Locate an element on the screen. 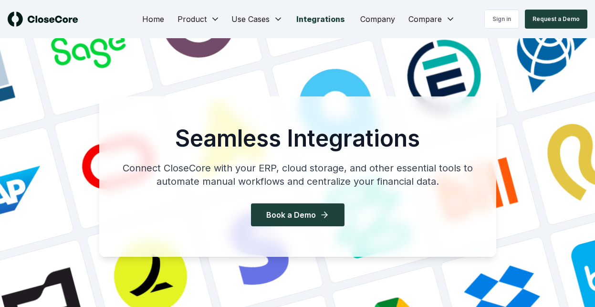 This screenshot has width=595, height=307. button: Book a Demo is located at coordinates (298, 215).